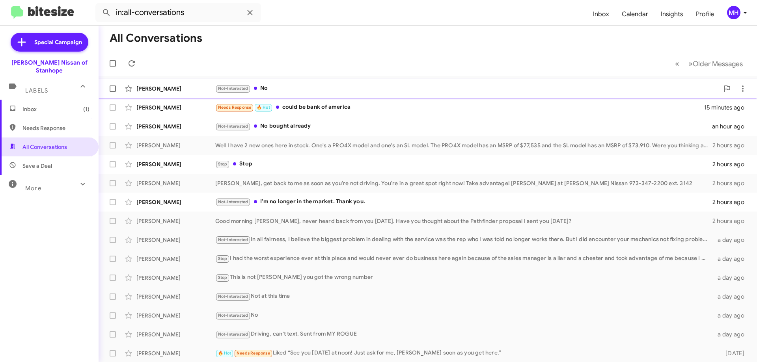 The width and height of the screenshot is (757, 362). What do you see at coordinates (705, 14) in the screenshot?
I see `a: Profile` at bounding box center [705, 14].